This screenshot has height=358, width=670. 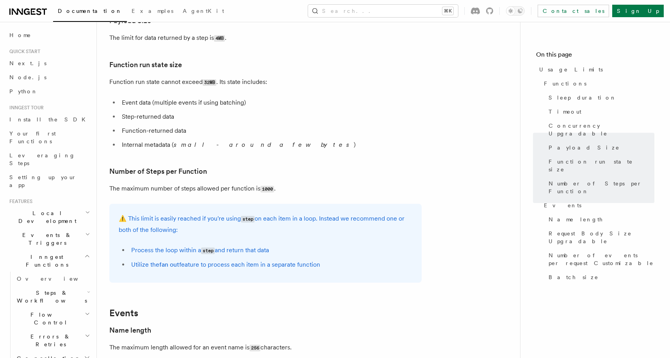 I want to click on span: Overview, so click(x=57, y=279).